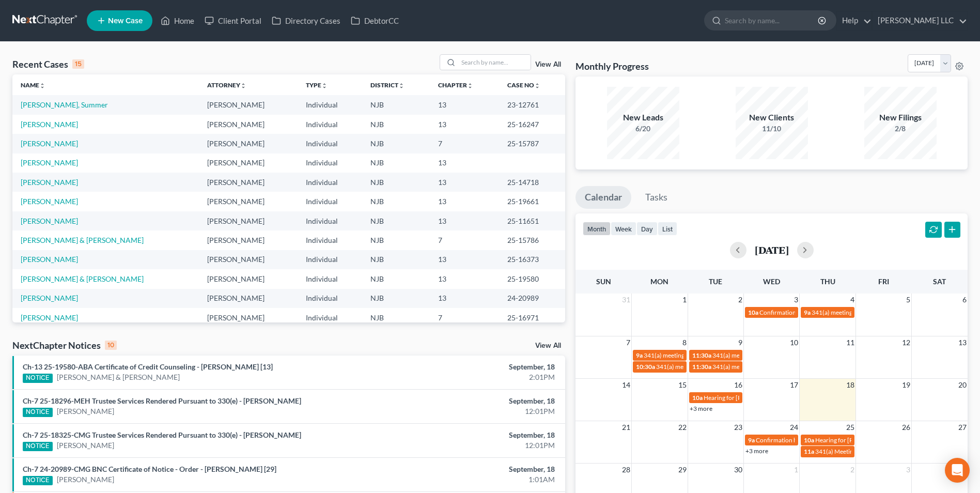 The width and height of the screenshot is (980, 493). Describe the element at coordinates (469, 378) in the screenshot. I see `div: 2:01PM` at that location.